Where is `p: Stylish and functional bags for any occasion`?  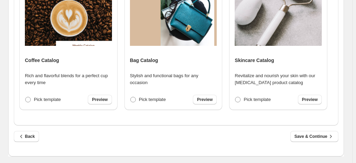 p: Stylish and functional bags for any occasion is located at coordinates (173, 79).